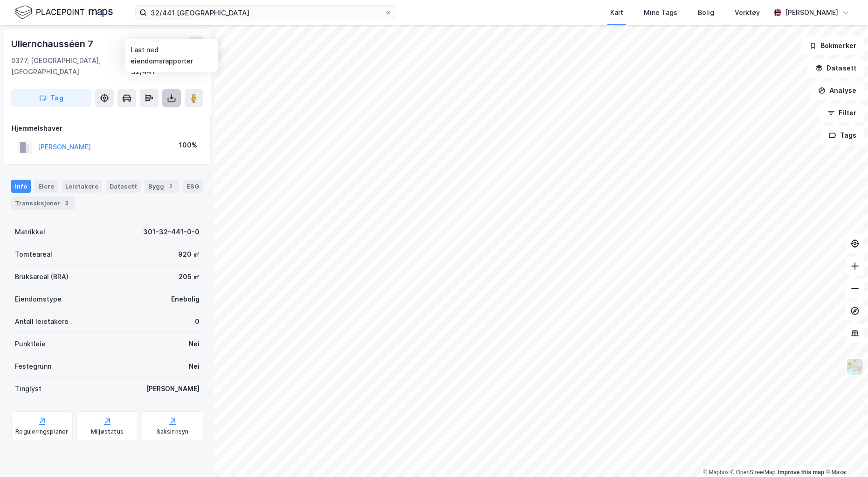 Image resolution: width=868 pixels, height=477 pixels. I want to click on div: Bolig, so click(706, 13).